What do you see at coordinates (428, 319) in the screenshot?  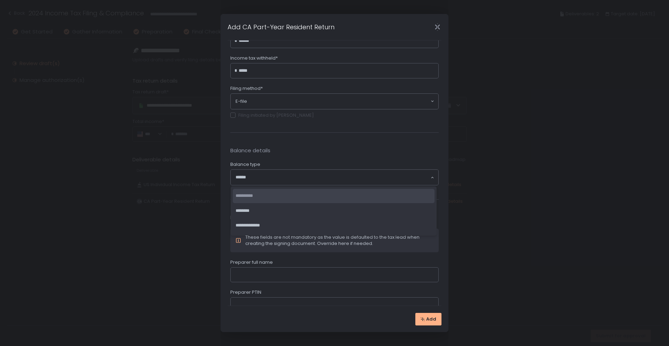 I see `button: Add` at bounding box center [428, 319].